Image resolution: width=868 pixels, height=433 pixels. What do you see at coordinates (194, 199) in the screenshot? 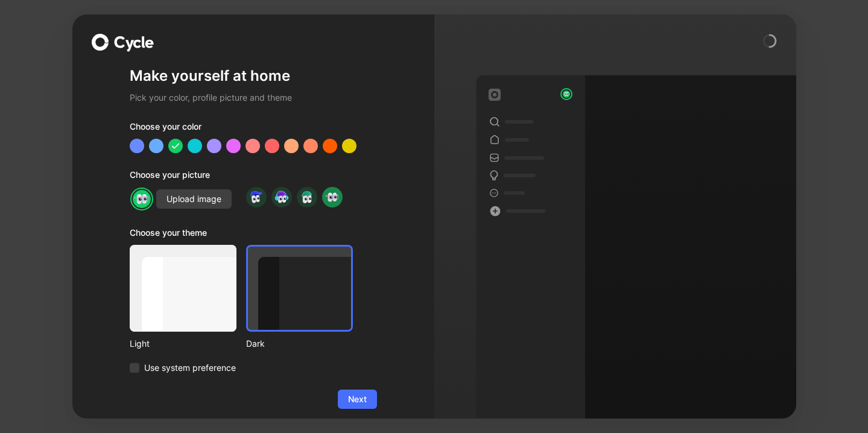
I see `span: Upload image` at bounding box center [194, 199].